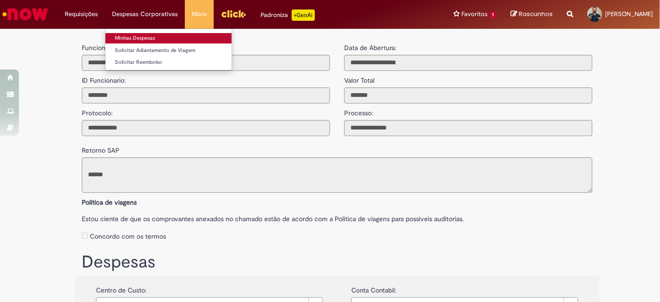  I want to click on span: Favoritos, so click(474, 14).